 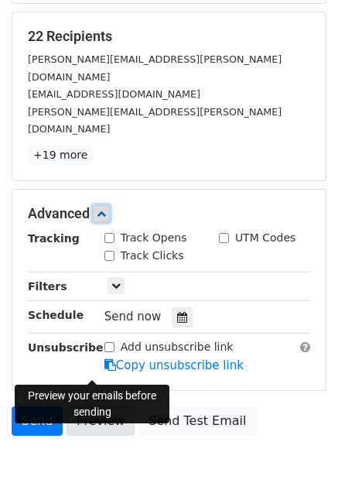 What do you see at coordinates (177, 347) in the screenshot?
I see `label: Add unsubscribe link` at bounding box center [177, 347].